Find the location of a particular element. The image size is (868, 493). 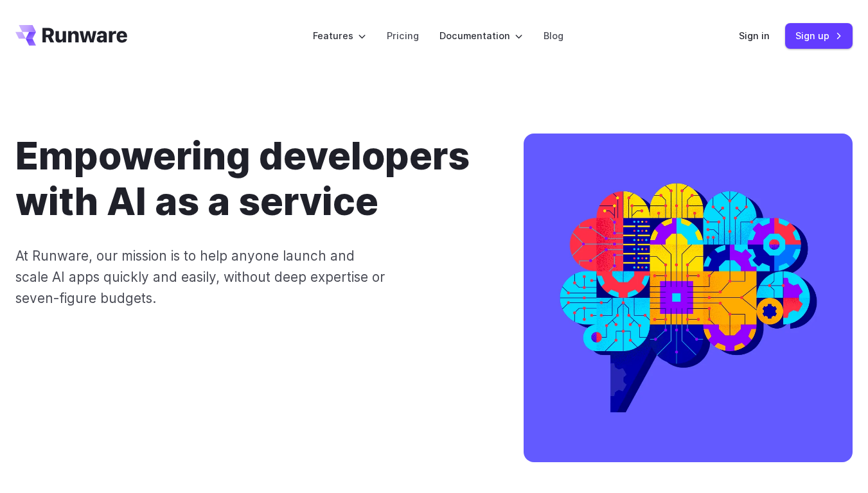

a: Pricing is located at coordinates (403, 35).